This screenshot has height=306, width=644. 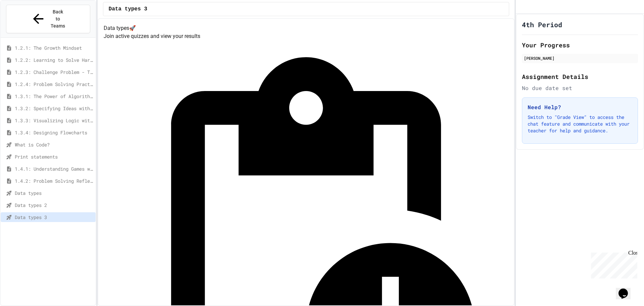 I want to click on span: What is Code?, so click(x=54, y=144).